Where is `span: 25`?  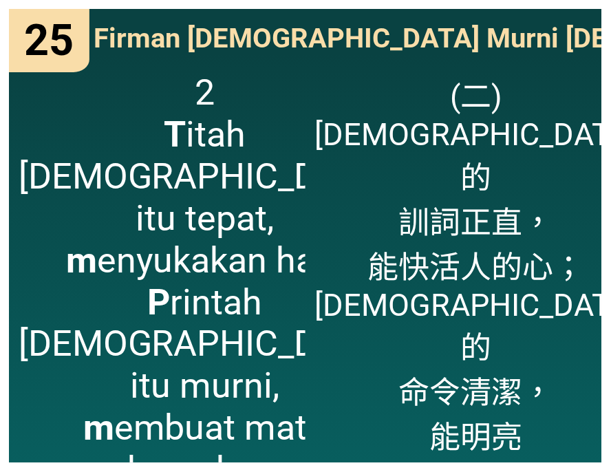 span: 25 is located at coordinates (49, 40).